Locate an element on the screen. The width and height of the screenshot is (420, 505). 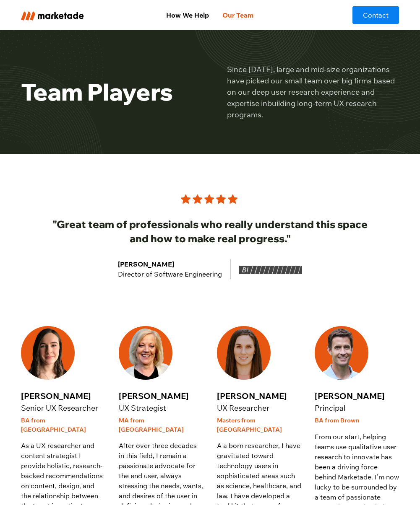
h2: "Great team of professionals who really understand this space and how to make real progress." is located at coordinates (210, 232).